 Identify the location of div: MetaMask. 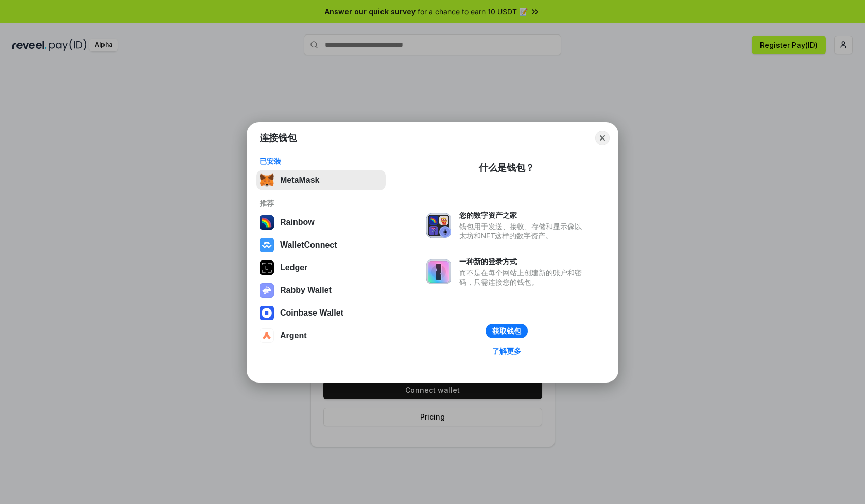
(300, 180).